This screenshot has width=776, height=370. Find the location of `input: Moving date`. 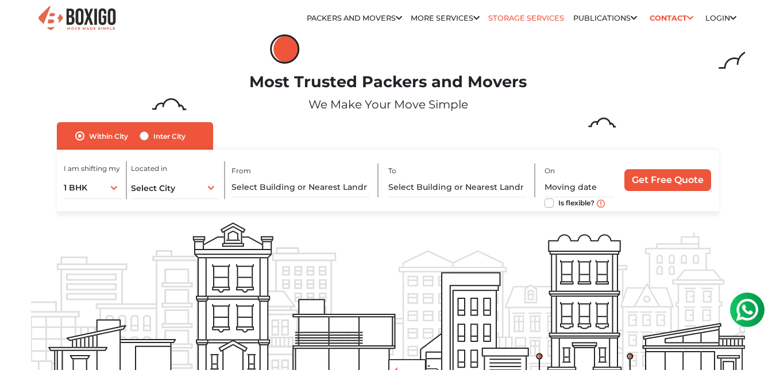

input: Moving date is located at coordinates (579, 187).